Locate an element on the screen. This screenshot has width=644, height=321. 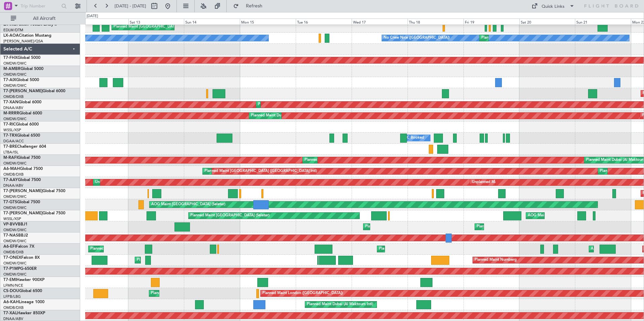
a: CS-DOUGlobal 6500 is located at coordinates (23, 291).